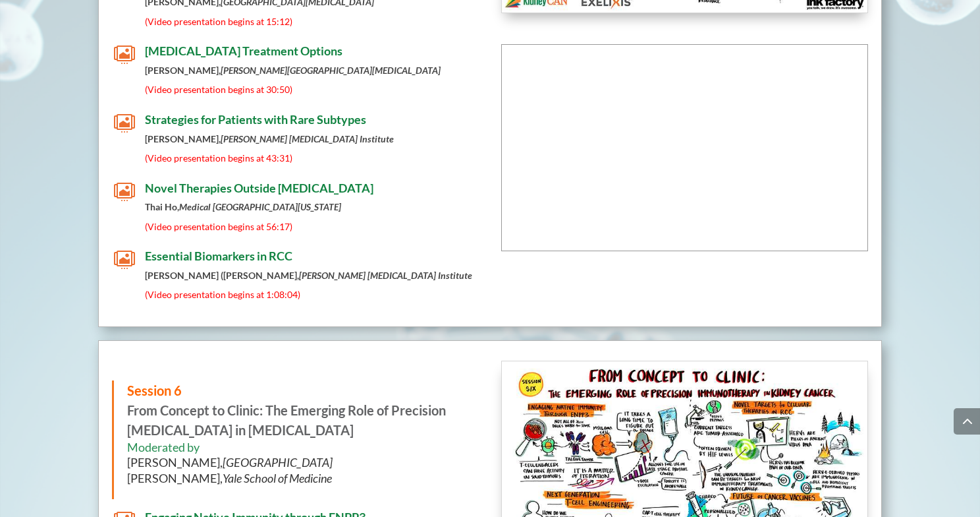 This screenshot has height=517, width=980. I want to click on span: (Video presentation begins at 43:31), so click(219, 158).